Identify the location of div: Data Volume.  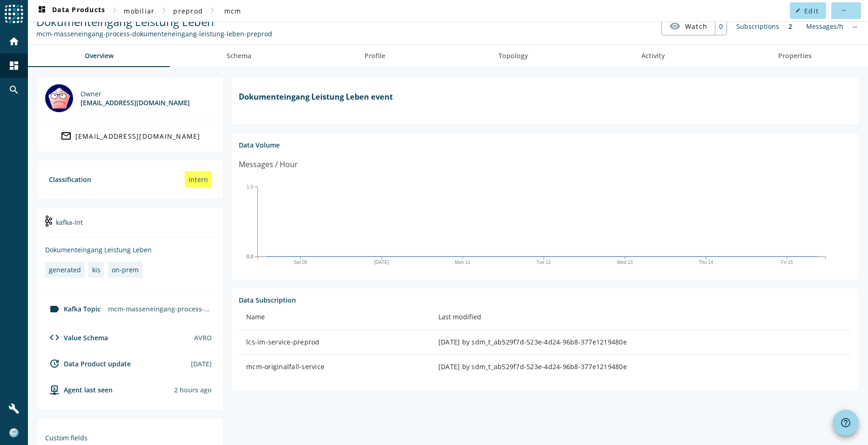
(545, 145).